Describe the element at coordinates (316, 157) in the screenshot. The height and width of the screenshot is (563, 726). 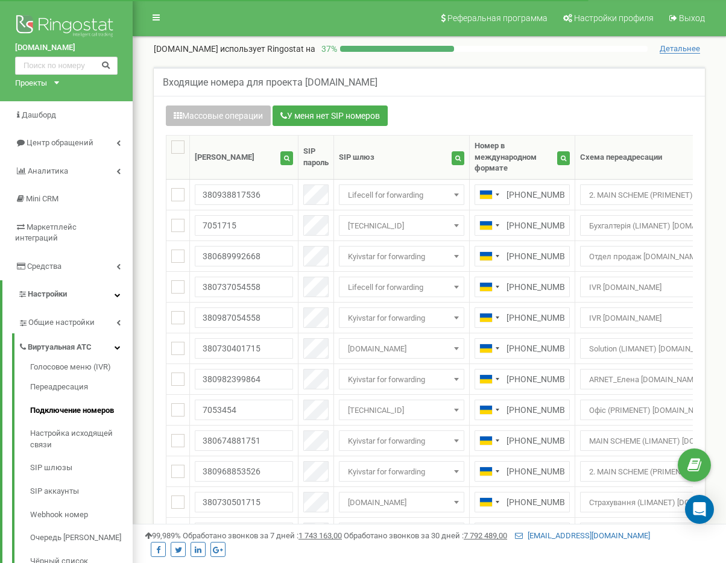
I see `th: SIP пароль` at that location.